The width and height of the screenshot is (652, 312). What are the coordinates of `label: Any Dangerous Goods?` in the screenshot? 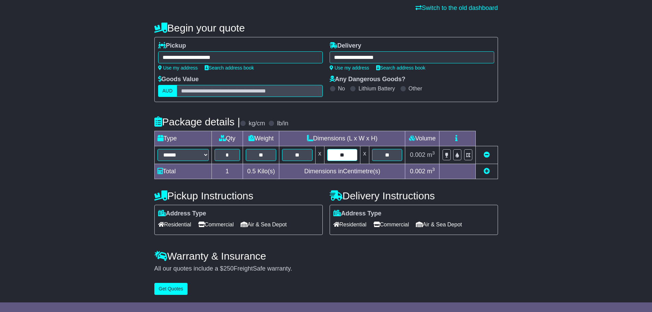 It's located at (367, 79).